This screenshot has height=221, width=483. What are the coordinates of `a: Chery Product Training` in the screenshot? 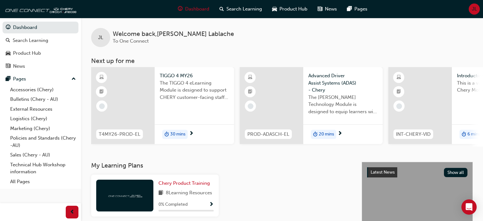 It's located at (185, 183).